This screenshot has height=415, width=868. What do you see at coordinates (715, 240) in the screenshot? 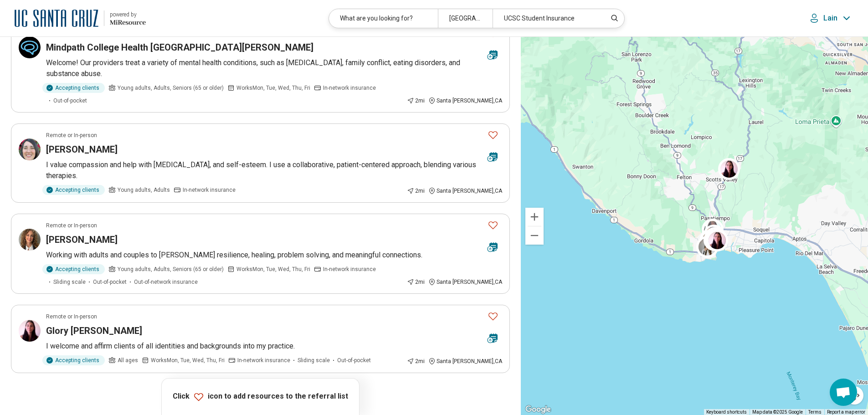
I see `div: 2` at bounding box center [715, 240].